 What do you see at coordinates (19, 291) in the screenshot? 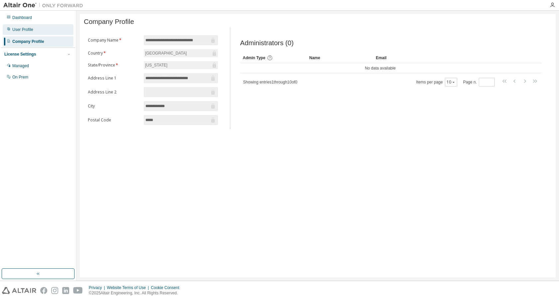
I see `img: altair_logo.svg` at bounding box center [19, 291].